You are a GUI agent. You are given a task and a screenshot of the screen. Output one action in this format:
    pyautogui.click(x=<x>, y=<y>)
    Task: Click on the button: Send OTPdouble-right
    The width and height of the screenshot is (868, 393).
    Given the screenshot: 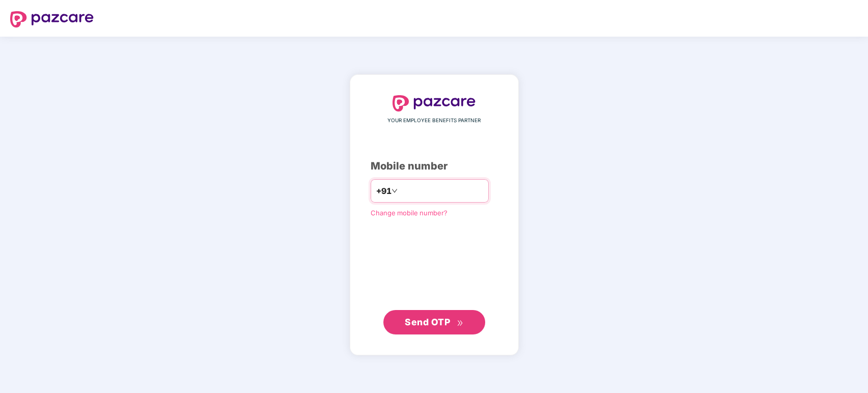 What is the action you would take?
    pyautogui.click(x=434, y=322)
    